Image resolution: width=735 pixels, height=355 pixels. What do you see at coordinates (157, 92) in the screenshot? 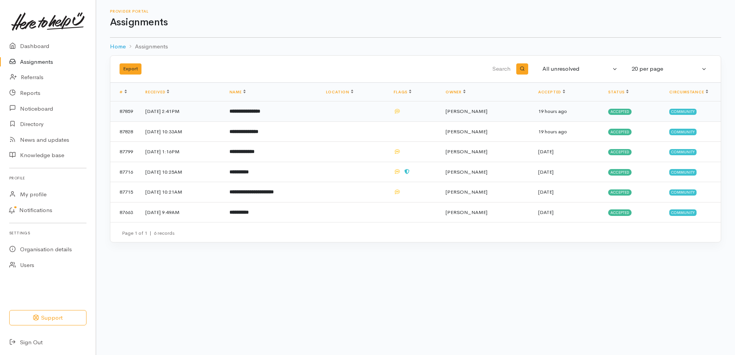
I see `a: Received` at bounding box center [157, 92].